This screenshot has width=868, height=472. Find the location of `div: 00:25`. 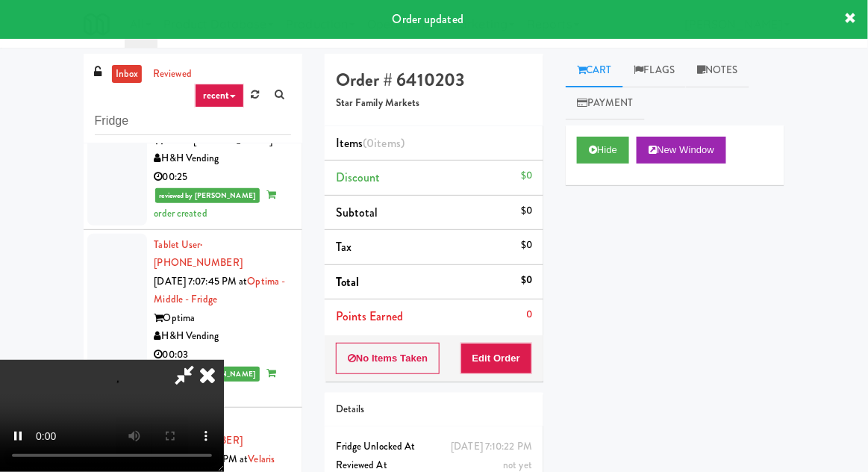

div: 00:25 is located at coordinates (222, 177).